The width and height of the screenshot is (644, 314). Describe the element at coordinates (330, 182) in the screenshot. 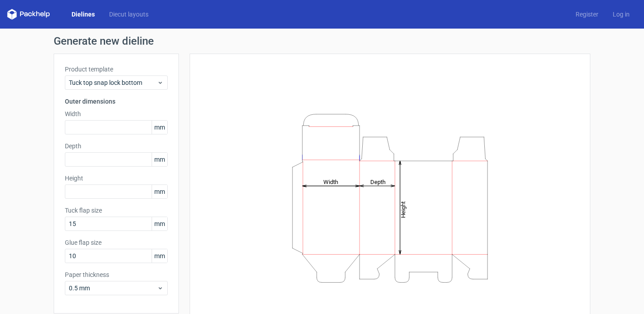

I see `tspan: Width` at that location.